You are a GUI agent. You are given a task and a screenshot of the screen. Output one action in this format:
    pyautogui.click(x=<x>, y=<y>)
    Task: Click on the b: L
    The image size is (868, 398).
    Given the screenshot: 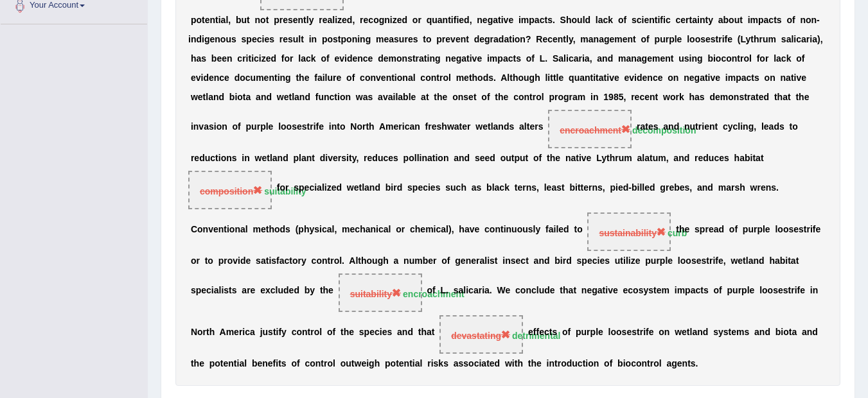 What is the action you would take?
    pyautogui.click(x=743, y=39)
    